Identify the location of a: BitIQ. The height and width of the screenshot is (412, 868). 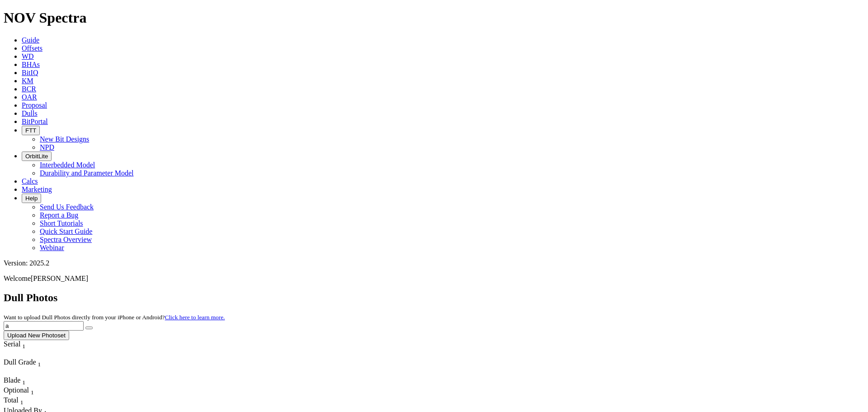
(30, 72).